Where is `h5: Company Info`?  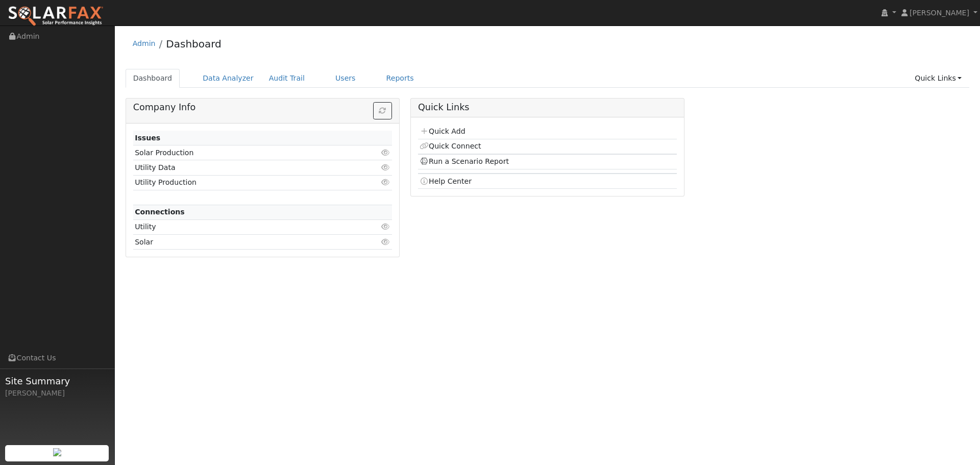
h5: Company Info is located at coordinates (263, 107).